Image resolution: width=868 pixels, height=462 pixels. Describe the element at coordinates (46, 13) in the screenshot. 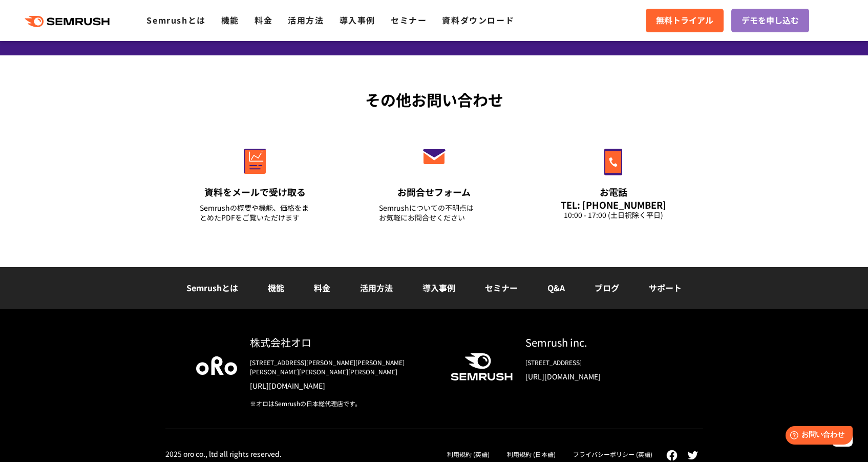

I see `span: お問い合わせ` at that location.